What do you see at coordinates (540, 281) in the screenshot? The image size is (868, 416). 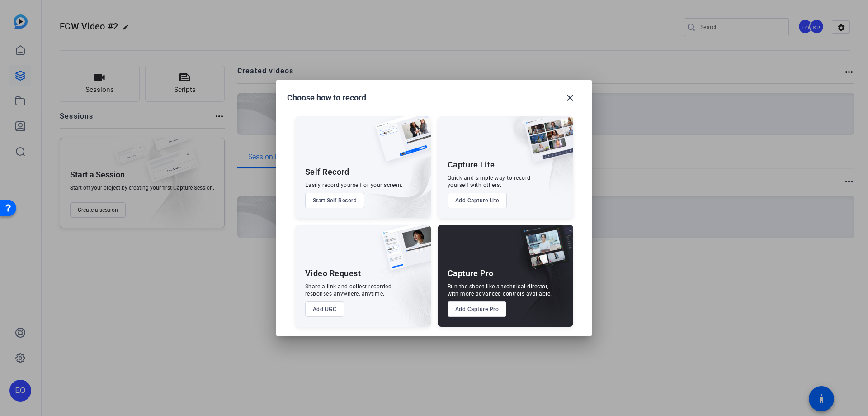 I see `img: embarkstudio-capture-pro.png` at bounding box center [540, 281].